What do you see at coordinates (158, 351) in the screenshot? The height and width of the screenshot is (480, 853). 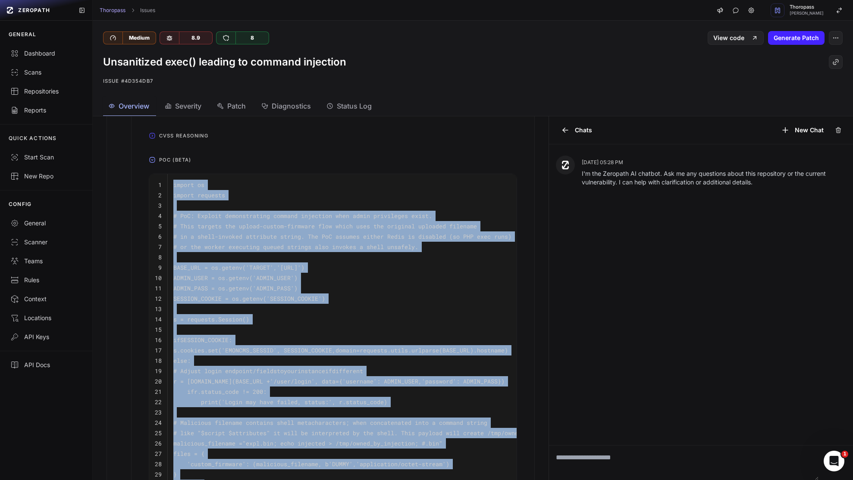 I see `code: 17` at bounding box center [158, 351].